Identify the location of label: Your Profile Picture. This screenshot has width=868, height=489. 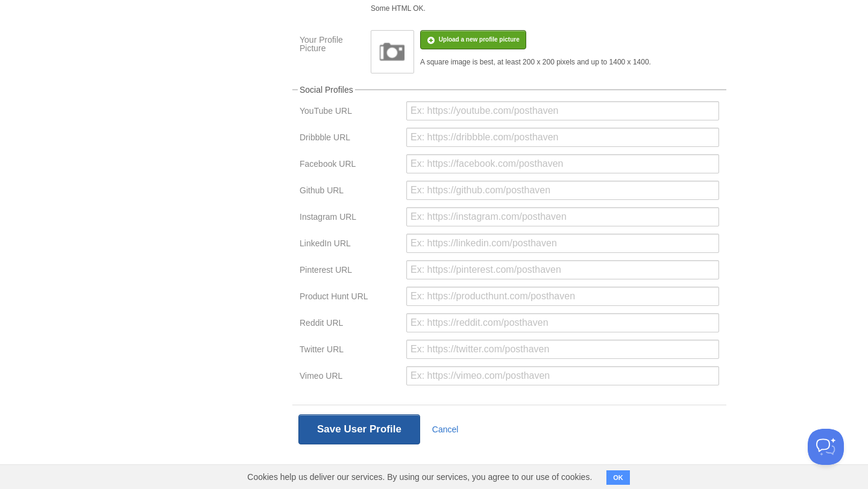
(331, 45).